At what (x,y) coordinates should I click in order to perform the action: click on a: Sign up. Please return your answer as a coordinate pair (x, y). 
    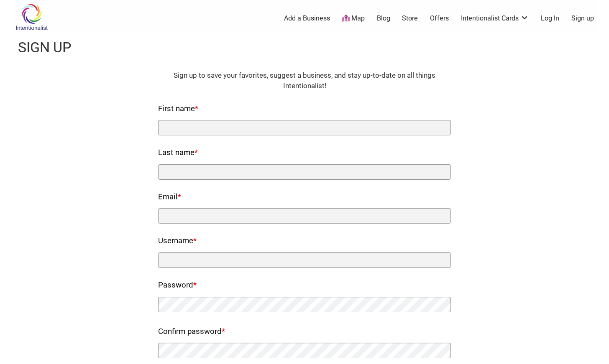
    Looking at the image, I should click on (582, 19).